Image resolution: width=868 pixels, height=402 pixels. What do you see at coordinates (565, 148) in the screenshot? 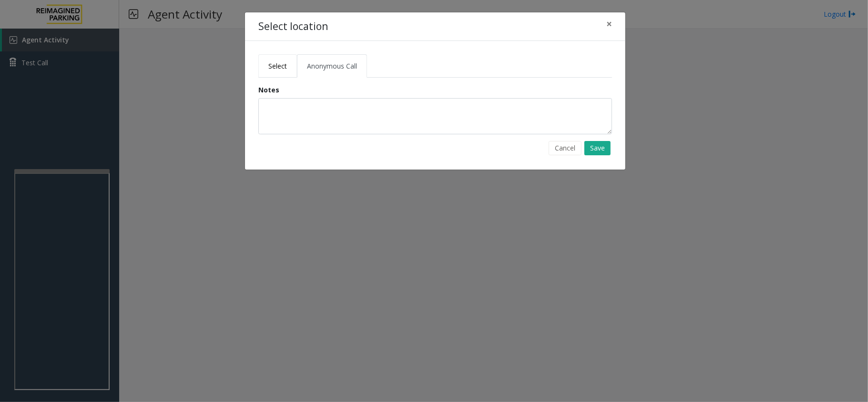
I see `button: Cancel` at bounding box center [565, 148].